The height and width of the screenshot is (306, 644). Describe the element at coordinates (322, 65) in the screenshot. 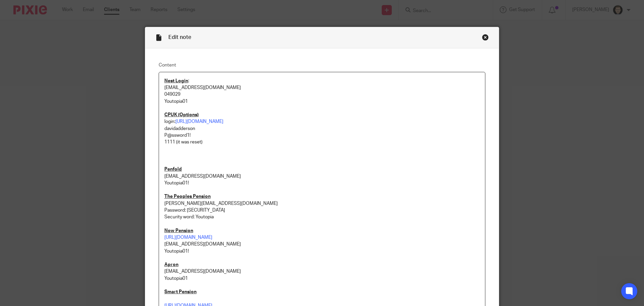

I see `label: Content` at that location.